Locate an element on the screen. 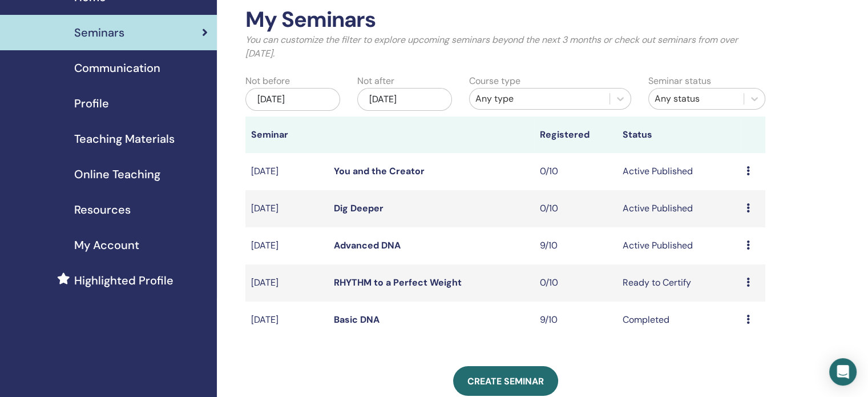 This screenshot has height=397, width=868. a: RHYTHM to a Perfect Weight is located at coordinates (398, 283).